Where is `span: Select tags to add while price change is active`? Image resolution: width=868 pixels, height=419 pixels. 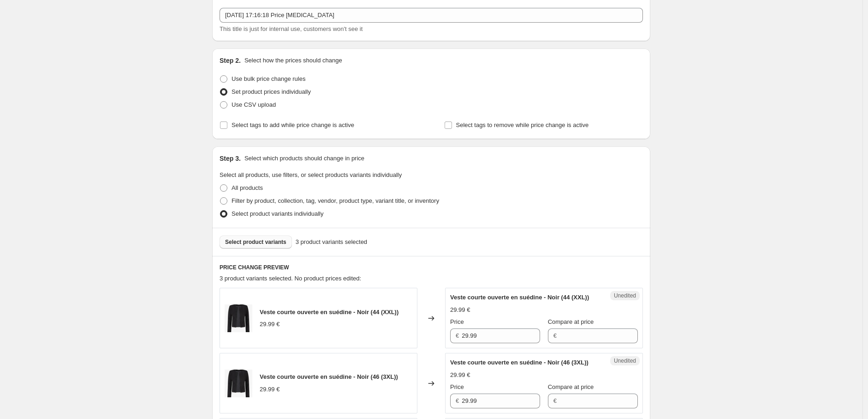 span: Select tags to add while price change is active is located at coordinates (293, 125).